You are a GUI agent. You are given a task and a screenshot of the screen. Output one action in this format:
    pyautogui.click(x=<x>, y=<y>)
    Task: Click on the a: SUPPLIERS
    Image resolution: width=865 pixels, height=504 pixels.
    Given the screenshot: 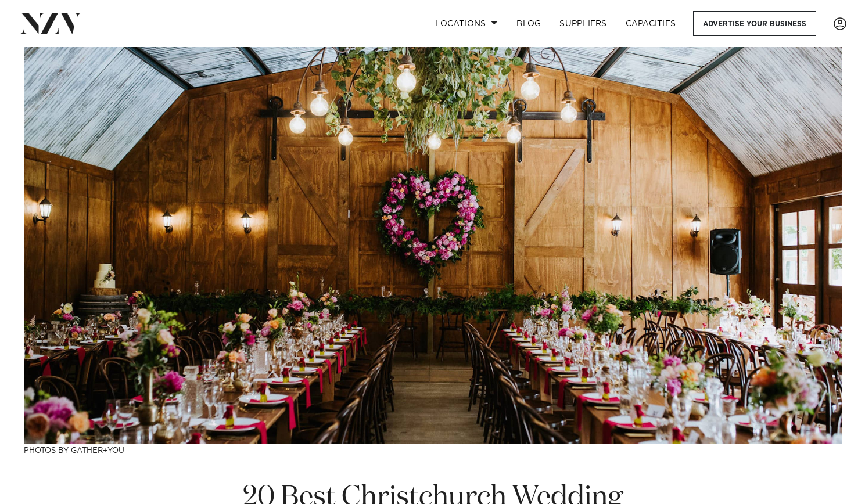 What is the action you would take?
    pyautogui.click(x=582, y=23)
    